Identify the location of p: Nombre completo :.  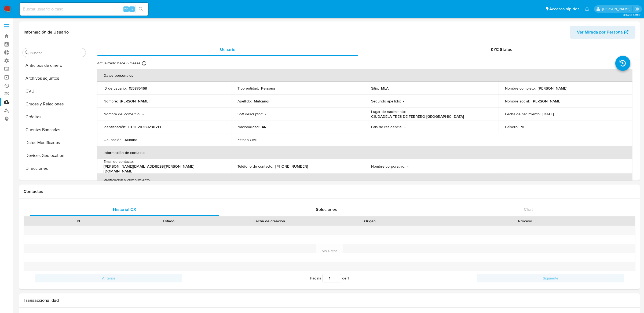
(520, 88).